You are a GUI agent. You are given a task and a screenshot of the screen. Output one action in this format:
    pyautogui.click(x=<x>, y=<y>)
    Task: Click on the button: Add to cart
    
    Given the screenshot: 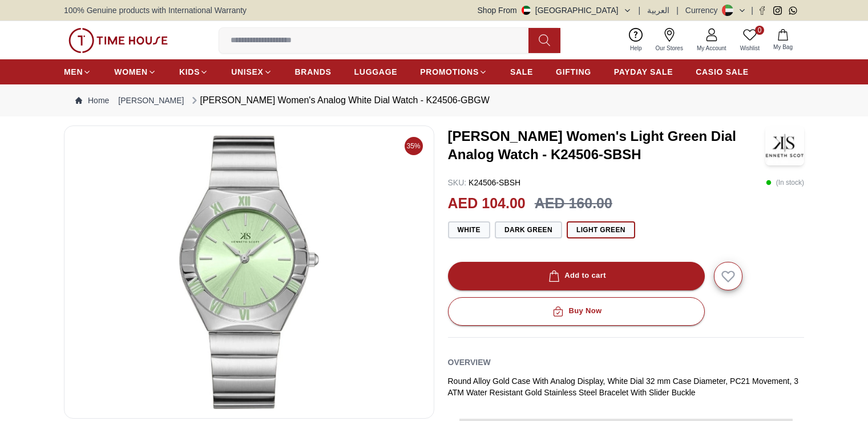 What is the action you would take?
    pyautogui.click(x=576, y=276)
    